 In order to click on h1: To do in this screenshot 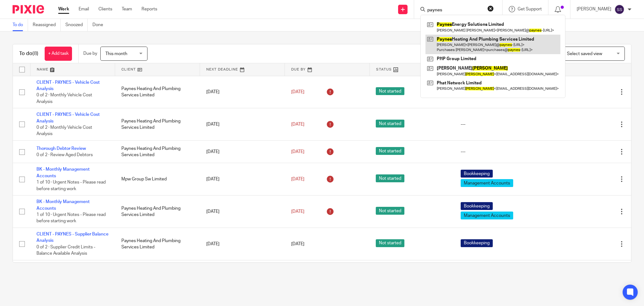, I will do `click(29, 53)`.